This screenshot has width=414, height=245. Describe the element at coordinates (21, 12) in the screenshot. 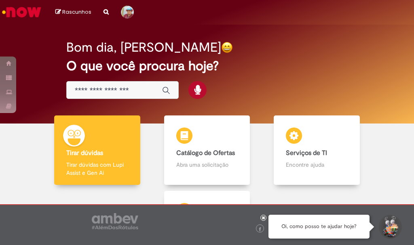

I see `img: ServiceNow` at that location.